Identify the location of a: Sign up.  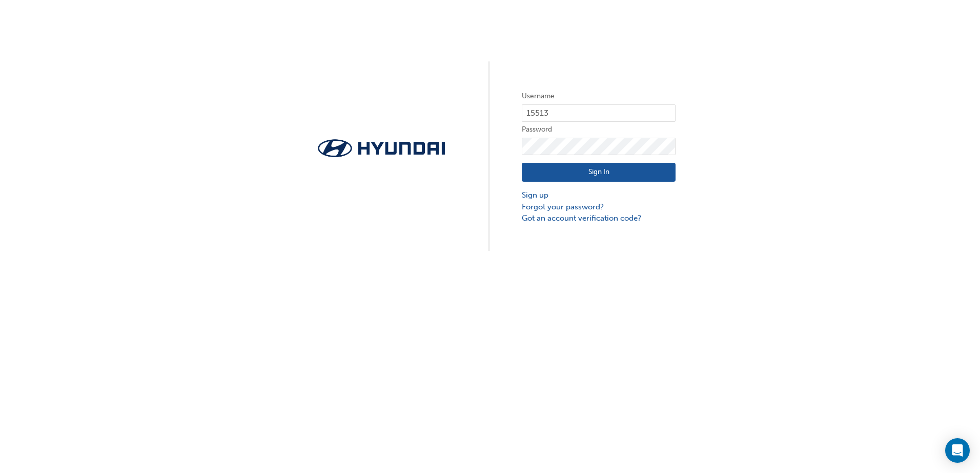
(598, 195).